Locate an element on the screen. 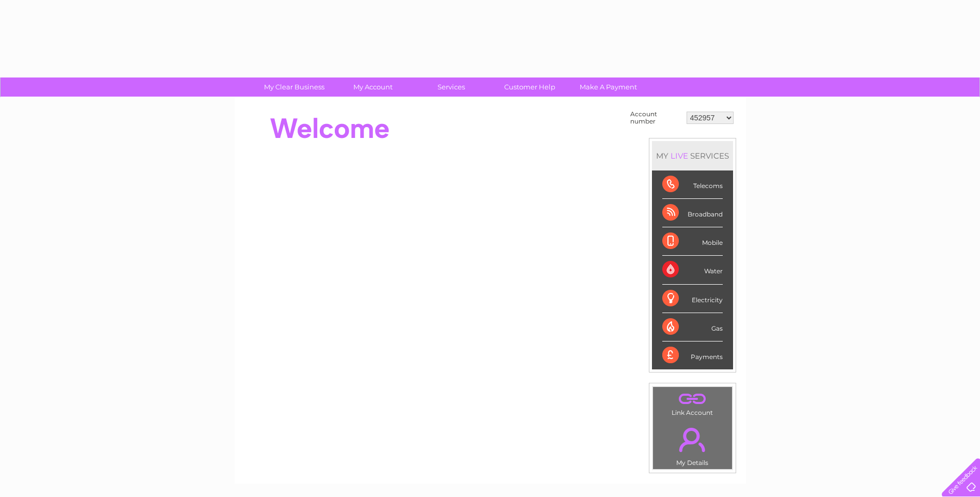  div: Electricity is located at coordinates (692, 299).